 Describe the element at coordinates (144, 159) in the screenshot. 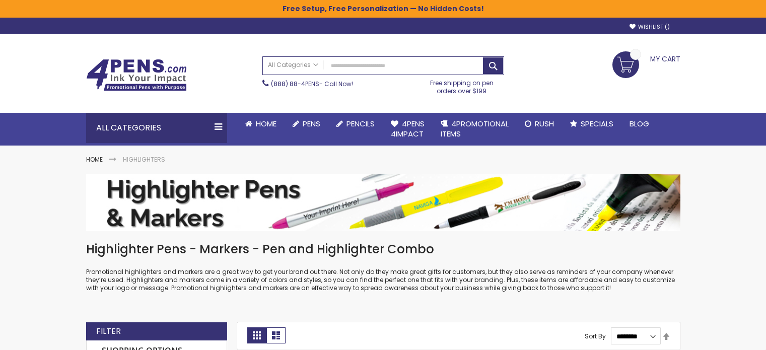

I see `strong: Highlighters` at that location.